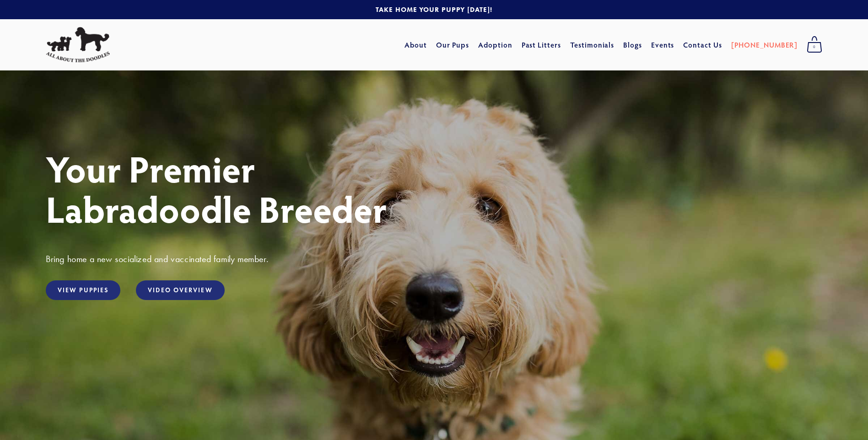  Describe the element at coordinates (815, 45) in the screenshot. I see `a: 0 items in cart` at that location.